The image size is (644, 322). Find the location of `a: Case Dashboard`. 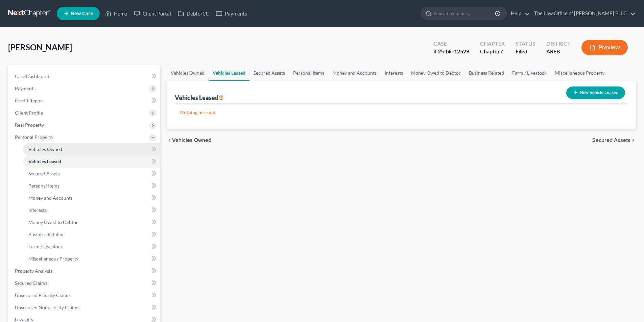

a: Case Dashboard is located at coordinates (85, 76).